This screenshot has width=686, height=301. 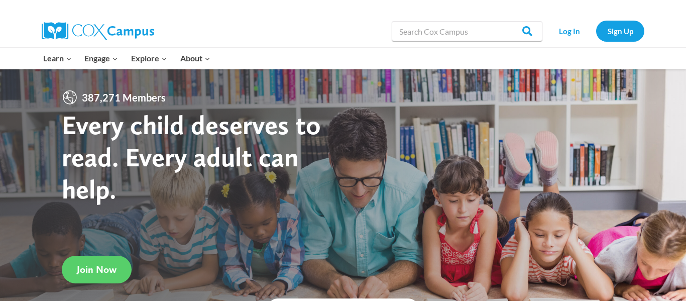 I want to click on strong: Every child deserves to read. Every adult can help., so click(x=191, y=156).